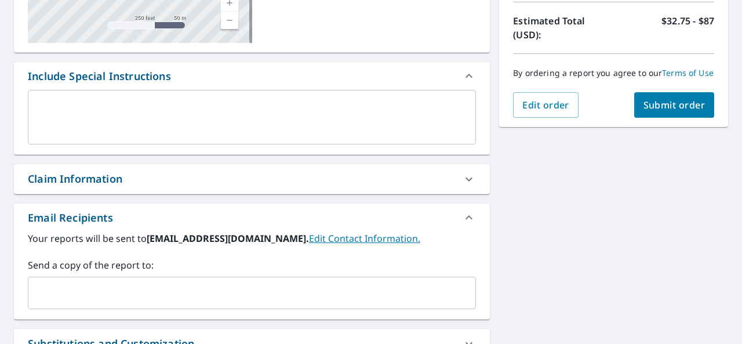  I want to click on label: Your reports will be sent to, so click(252, 238).